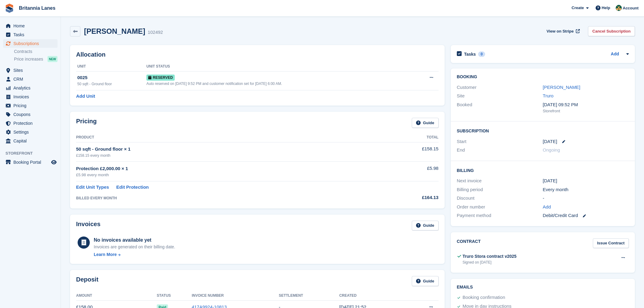 This screenshot has width=644, height=308. Describe the element at coordinates (135, 241) in the screenshot. I see `div: No invoices available yet` at that location.